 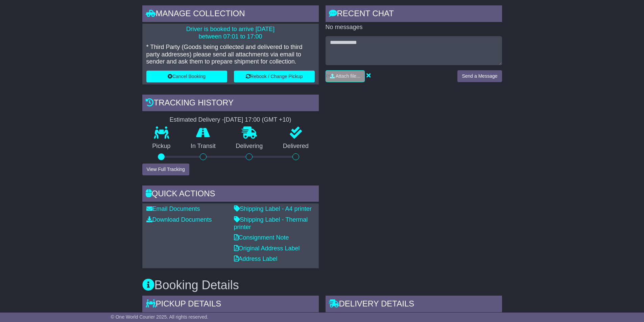 What do you see at coordinates (274, 76) in the screenshot?
I see `button: Rebook / Change Pickup` at bounding box center [274, 76].